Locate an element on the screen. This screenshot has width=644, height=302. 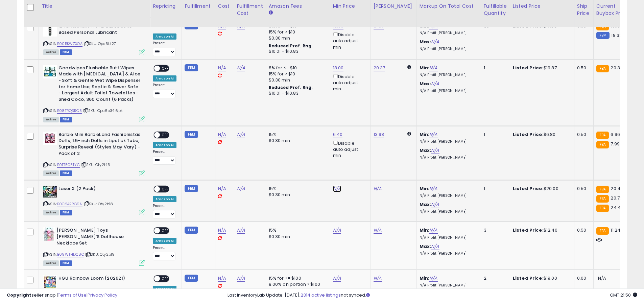
div: $10.01 - $10.83 is located at coordinates (297, 93).